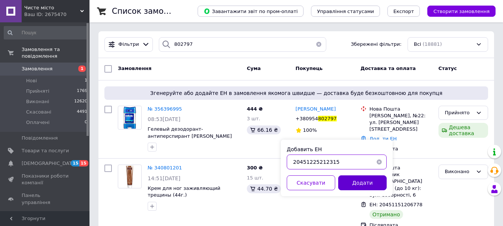 Image resolution: width=503 pixels, height=226 pixels. Describe the element at coordinates (86, 123) in the screenshot. I see `span: 0` at that location.